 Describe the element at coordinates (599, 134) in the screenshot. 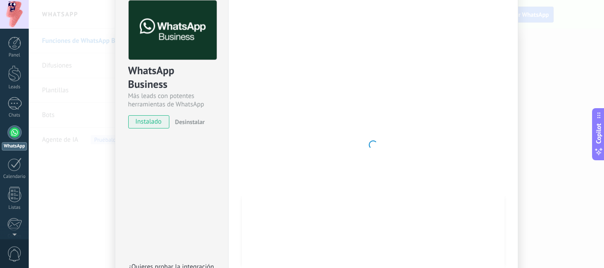

I see `span: Copilot` at that location.